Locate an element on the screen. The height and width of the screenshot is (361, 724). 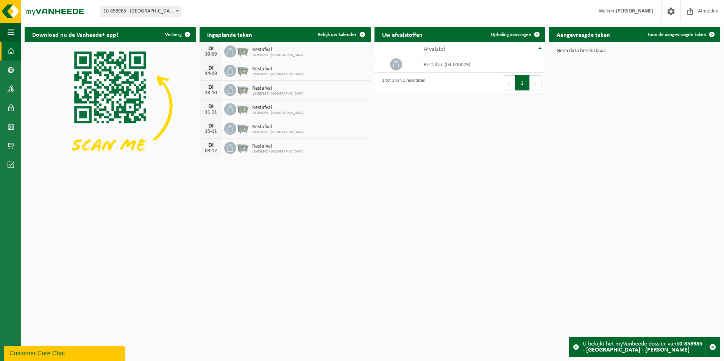
span: Afvalstof is located at coordinates (434, 49).